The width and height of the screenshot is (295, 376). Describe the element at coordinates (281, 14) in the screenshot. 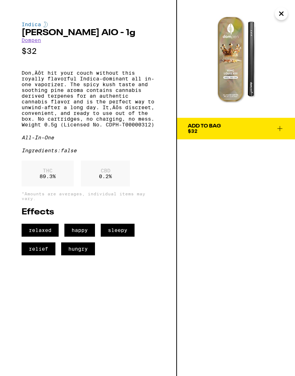

I see `button: Close` at that location.